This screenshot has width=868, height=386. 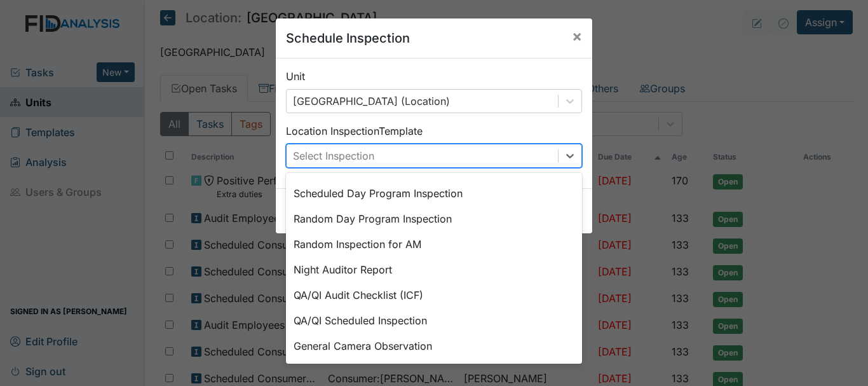 What do you see at coordinates (434, 270) in the screenshot?
I see `div: Night Auditor Report` at bounding box center [434, 270].